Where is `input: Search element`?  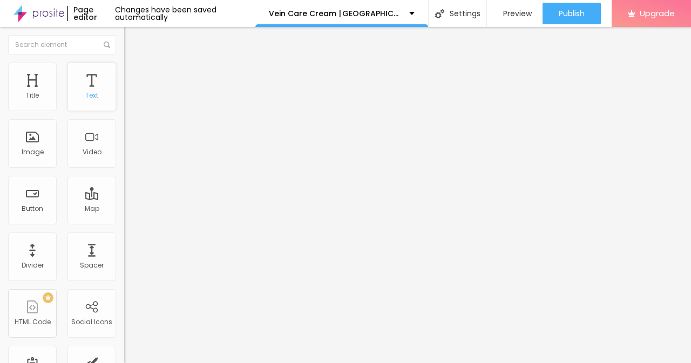
input: Search element is located at coordinates (62, 45).